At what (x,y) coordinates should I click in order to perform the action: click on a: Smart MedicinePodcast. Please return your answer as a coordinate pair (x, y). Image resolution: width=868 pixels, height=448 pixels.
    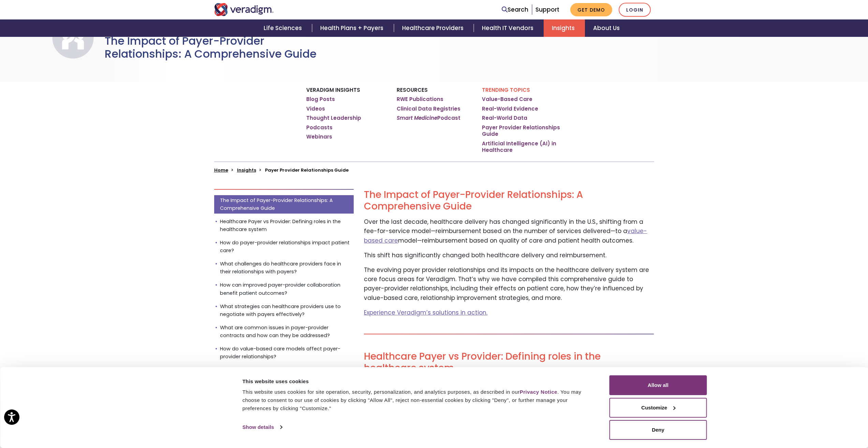
    Looking at the image, I should click on (428, 118).